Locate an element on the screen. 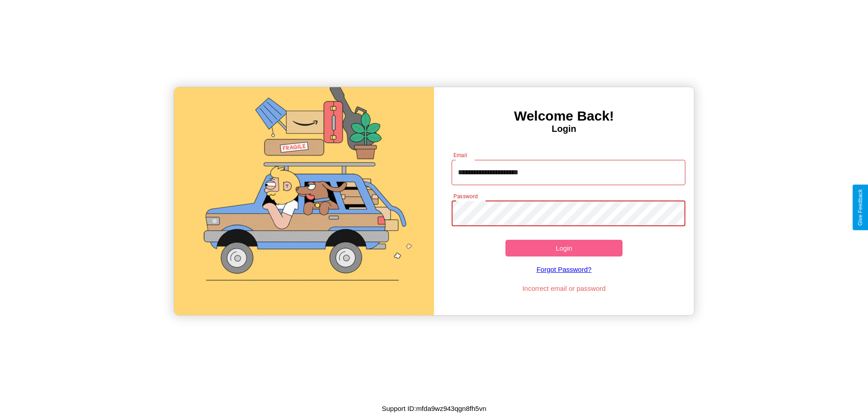 The width and height of the screenshot is (868, 415). h3: Welcome Back! is located at coordinates (563, 116).